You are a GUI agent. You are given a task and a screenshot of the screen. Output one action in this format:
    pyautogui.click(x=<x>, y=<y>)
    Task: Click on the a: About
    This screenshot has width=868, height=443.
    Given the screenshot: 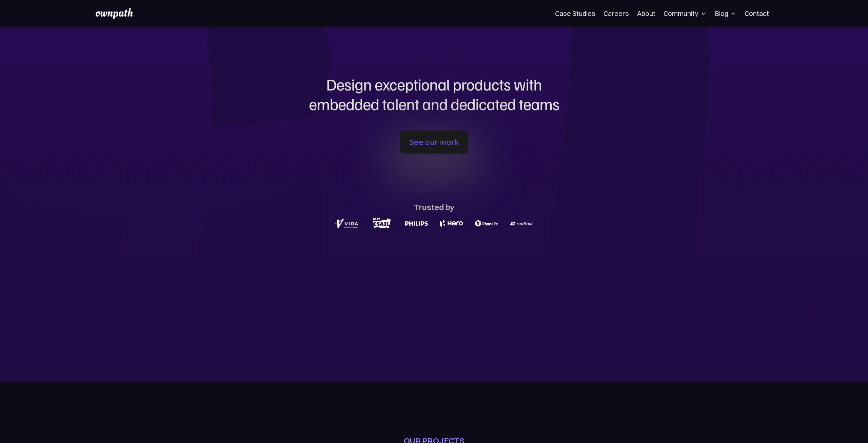 What is the action you would take?
    pyautogui.click(x=647, y=13)
    